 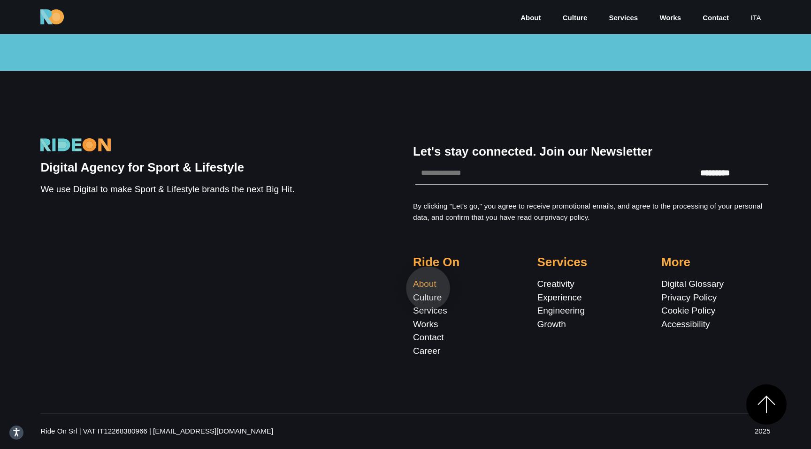 What do you see at coordinates (592, 262) in the screenshot?
I see `h5: Services` at bounding box center [592, 262].